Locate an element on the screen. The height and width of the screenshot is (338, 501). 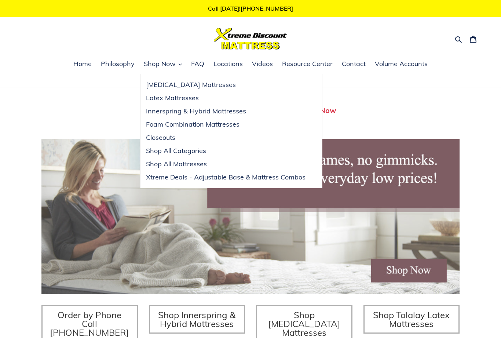
span: Resource Center is located at coordinates (307, 64).